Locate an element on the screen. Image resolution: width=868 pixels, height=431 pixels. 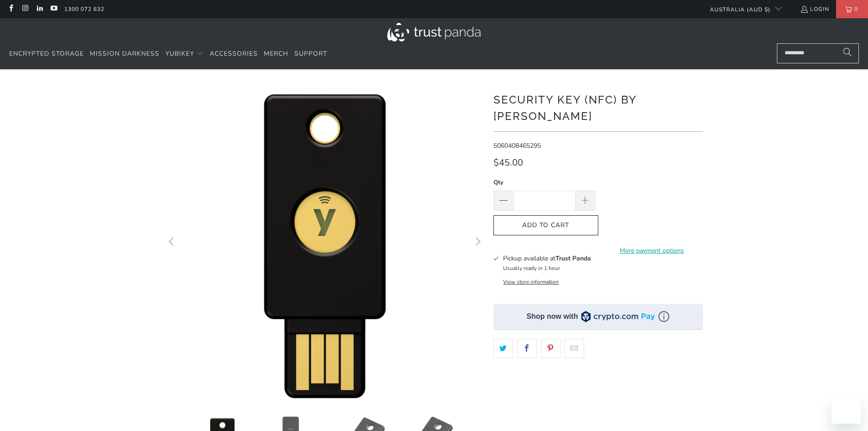
a: Email this to a friend is located at coordinates (574, 348).